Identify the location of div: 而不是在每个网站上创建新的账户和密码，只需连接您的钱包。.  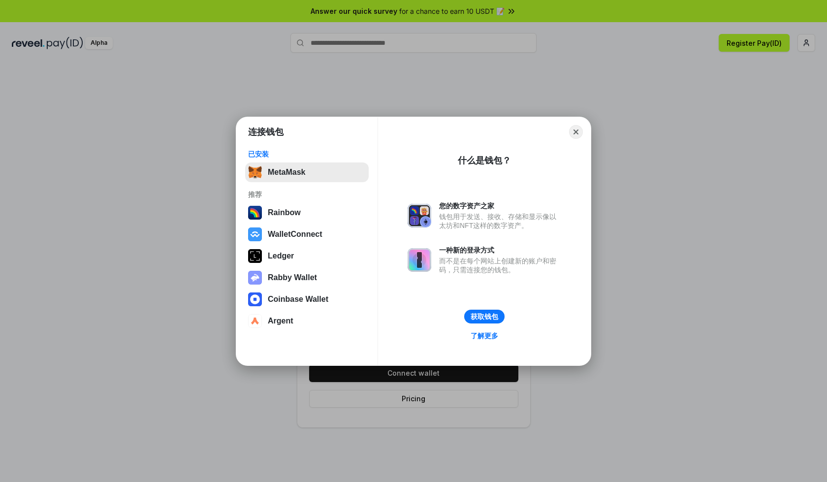
(500, 265).